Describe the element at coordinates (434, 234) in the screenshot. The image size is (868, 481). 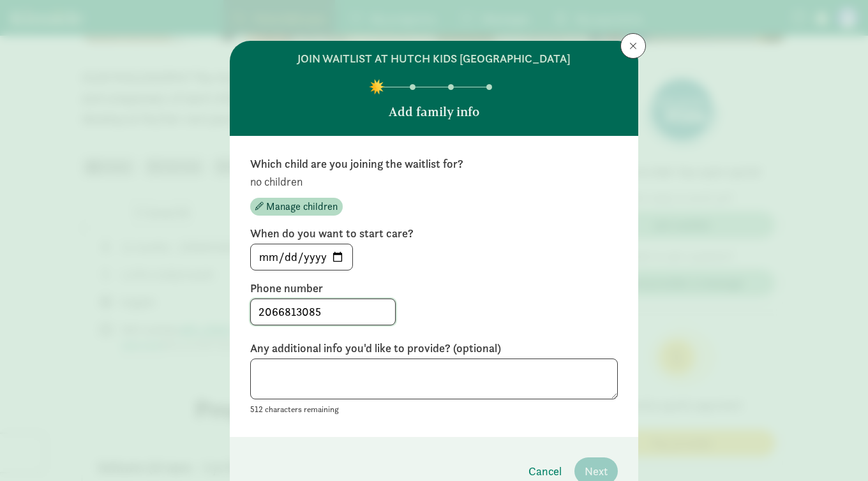
I see `label: When do you want to start care?` at that location.